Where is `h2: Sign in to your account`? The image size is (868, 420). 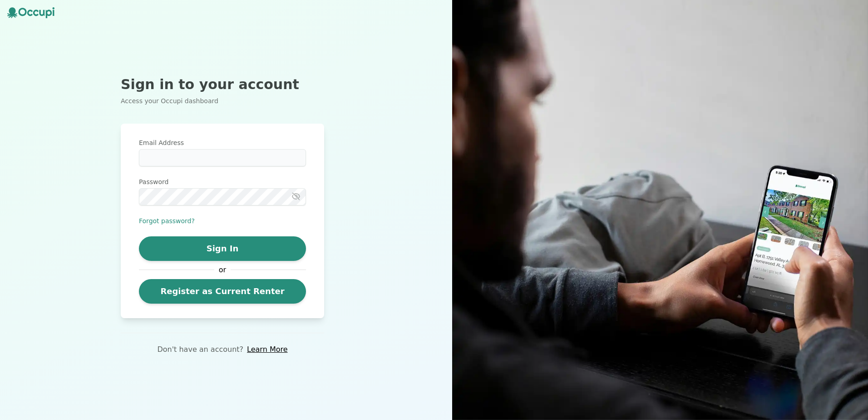
h2: Sign in to your account is located at coordinates (223, 84).